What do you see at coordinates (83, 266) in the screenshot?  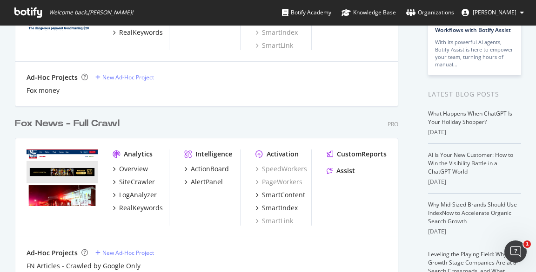 I see `a: FN Articles - Crawled by Google Only` at bounding box center [83, 266].